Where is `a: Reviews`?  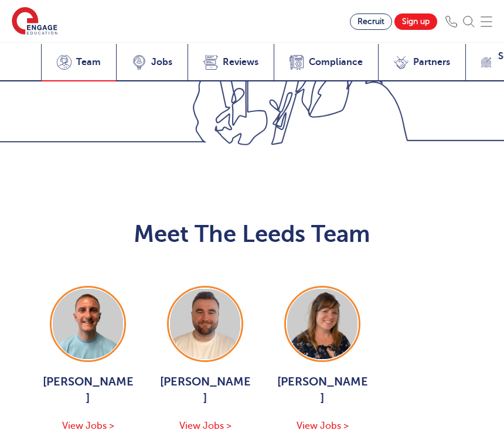
a: Reviews is located at coordinates (230, 63).